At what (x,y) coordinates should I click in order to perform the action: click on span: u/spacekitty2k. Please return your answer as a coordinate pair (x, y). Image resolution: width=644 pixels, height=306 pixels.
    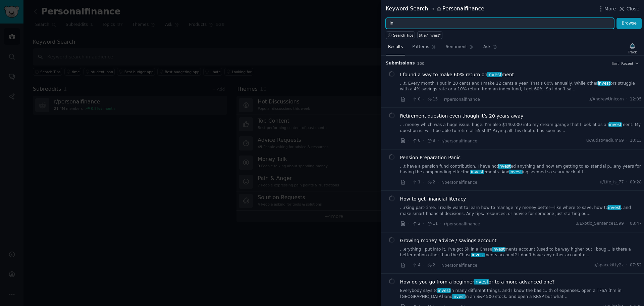
    Looking at the image, I should click on (609, 265).